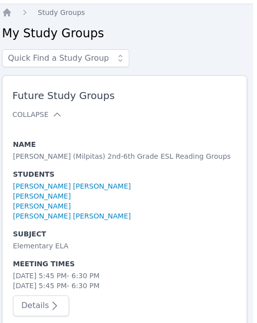  I want to click on span: Meeting Times, so click(122, 264).